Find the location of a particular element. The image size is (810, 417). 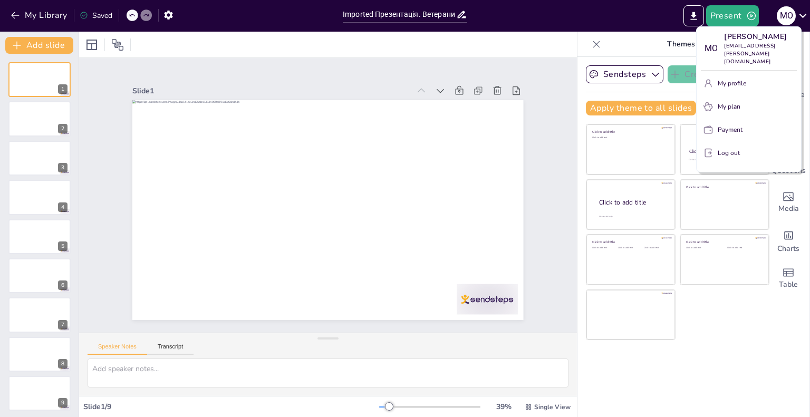

button: Log out is located at coordinates (749, 153).